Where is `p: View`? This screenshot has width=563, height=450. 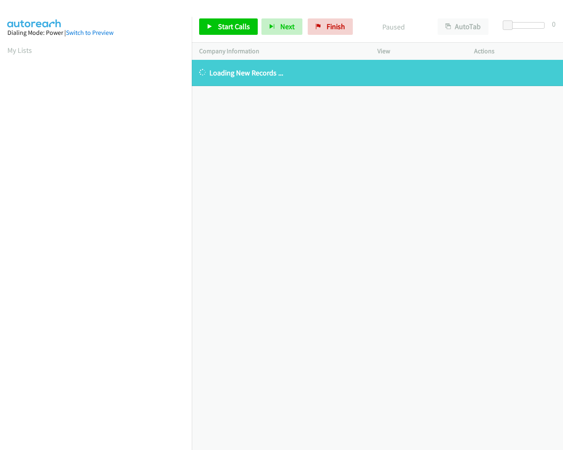
p: View is located at coordinates (419, 51).